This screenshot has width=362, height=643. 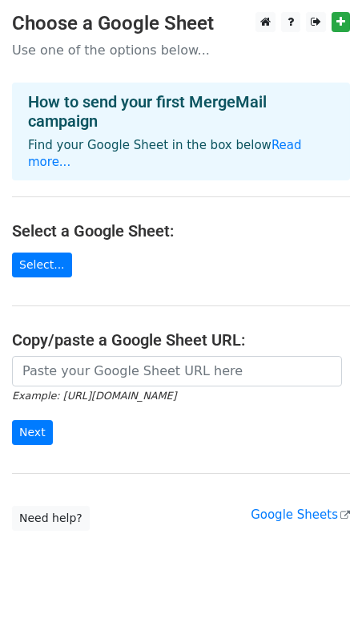 What do you see at coordinates (165, 153) in the screenshot?
I see `a: Read more...` at bounding box center [165, 153].